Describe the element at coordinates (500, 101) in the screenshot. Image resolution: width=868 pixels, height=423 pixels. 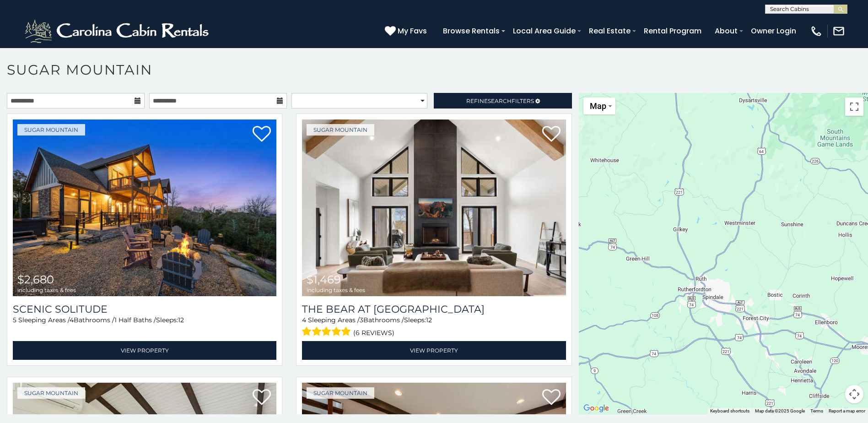
I see `span: Search` at that location.